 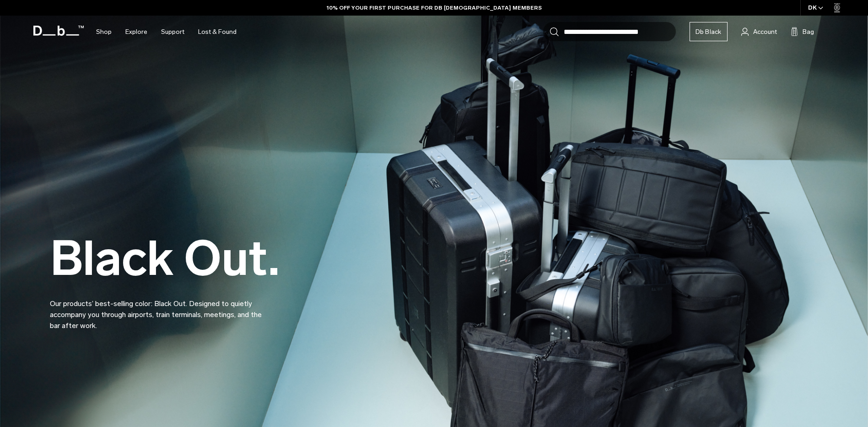 What do you see at coordinates (104, 32) in the screenshot?
I see `a: Shop` at bounding box center [104, 32].